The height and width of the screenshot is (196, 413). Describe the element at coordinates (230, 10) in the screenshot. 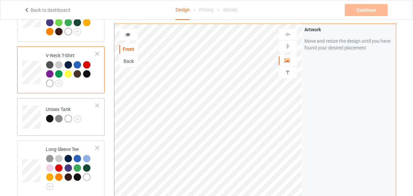

I see `div: Details` at that location.